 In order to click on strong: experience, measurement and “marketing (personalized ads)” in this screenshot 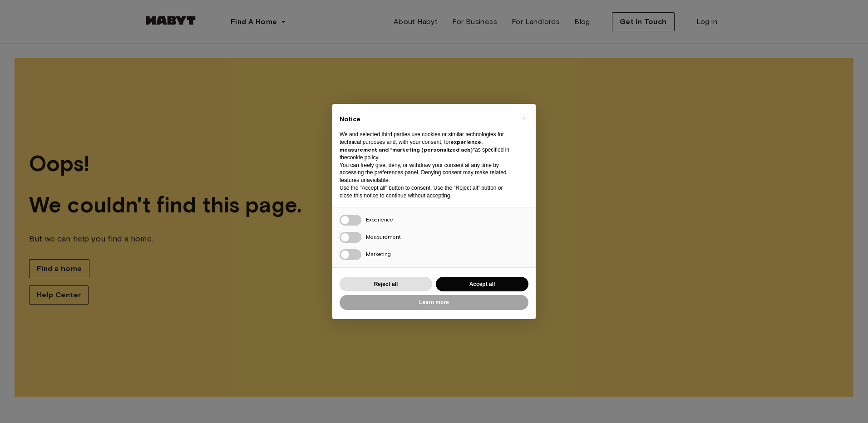, I will do `click(411, 146)`.